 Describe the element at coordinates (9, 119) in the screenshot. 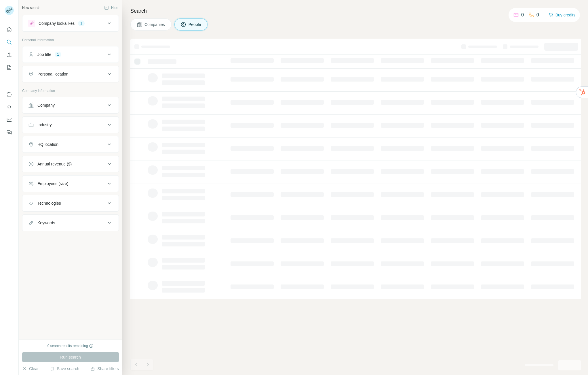

I see `button: Dashboard` at that location.